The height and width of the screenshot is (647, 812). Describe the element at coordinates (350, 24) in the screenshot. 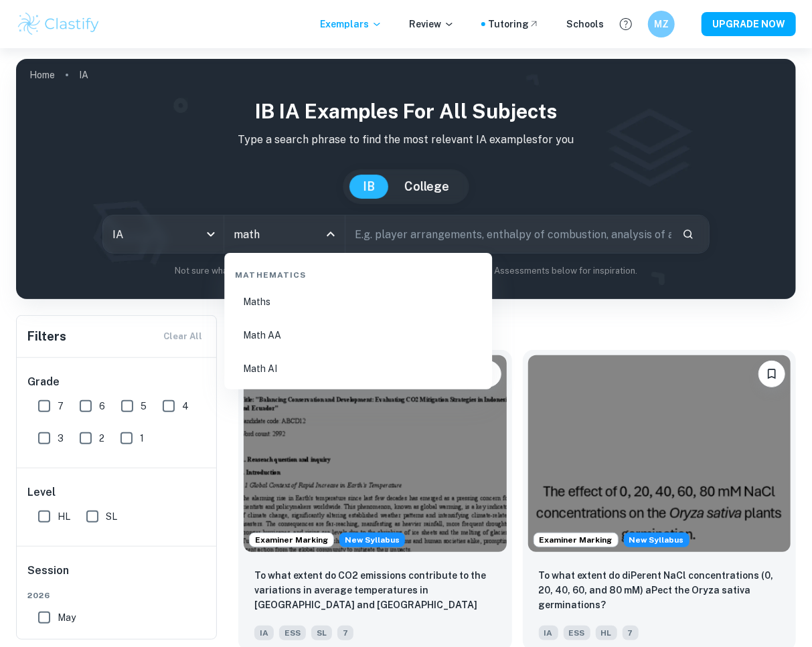

I see `p: Exemplars` at that location.